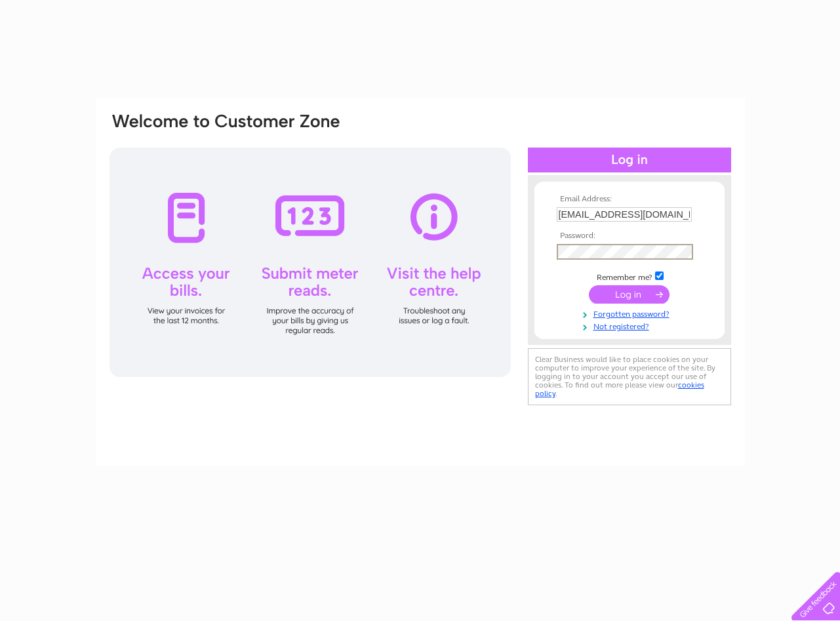 This screenshot has width=840, height=621. Describe the element at coordinates (629, 276) in the screenshot. I see `td: Remember me?` at that location.